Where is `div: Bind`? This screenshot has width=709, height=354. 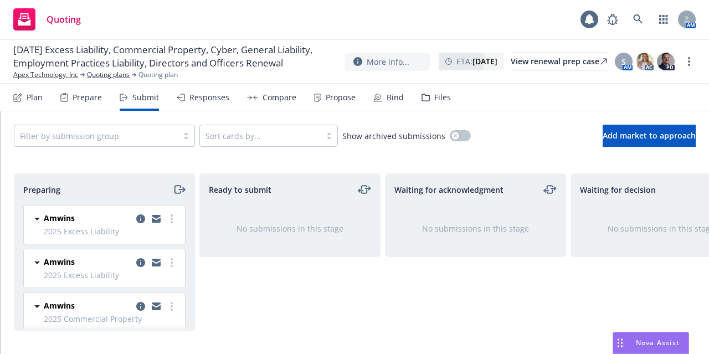 div: Bind is located at coordinates (395, 97).